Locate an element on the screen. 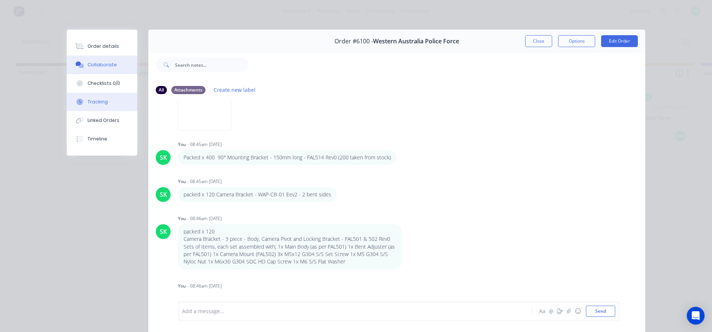 Image resolution: width=712 pixels, height=332 pixels. button: Timeline is located at coordinates (102, 139).